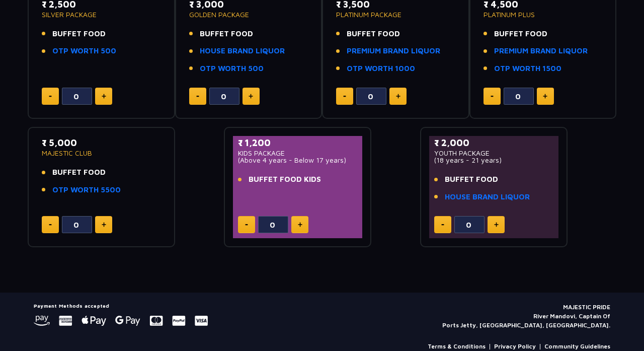  What do you see at coordinates (494, 160) in the screenshot?
I see `p: (18 years - 21 years)` at bounding box center [494, 160].